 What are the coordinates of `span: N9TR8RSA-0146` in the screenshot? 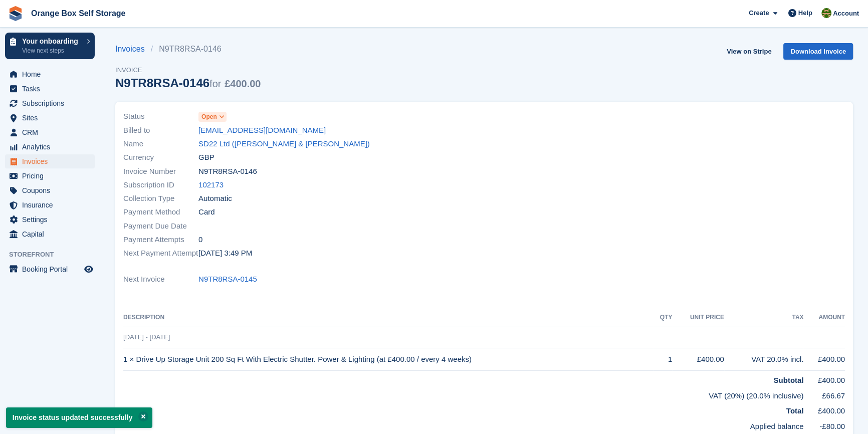 It's located at (227, 171).